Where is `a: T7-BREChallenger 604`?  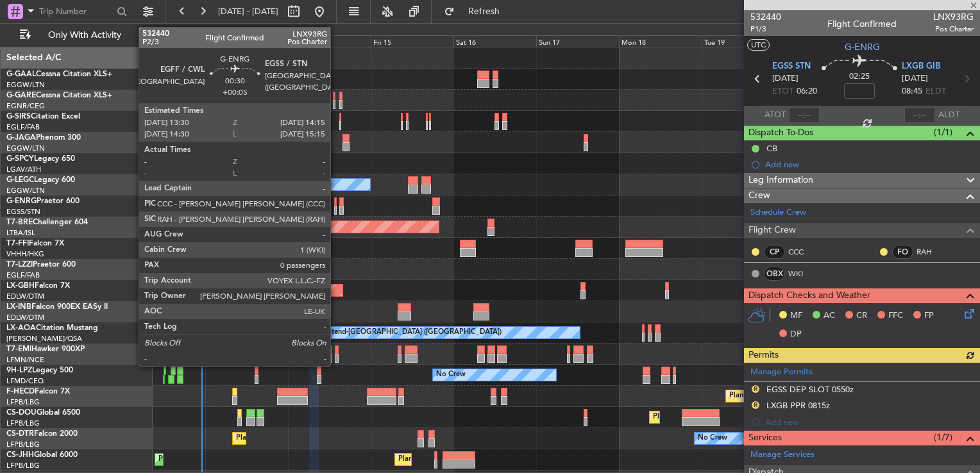
a: T7-BREChallenger 604 is located at coordinates (47, 222).